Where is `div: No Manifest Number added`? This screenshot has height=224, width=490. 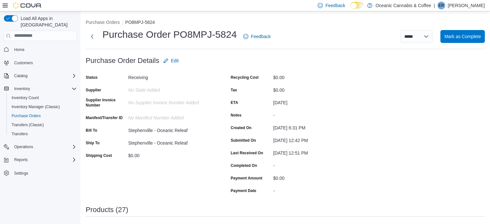 div: No Manifest Number added is located at coordinates (171, 116).